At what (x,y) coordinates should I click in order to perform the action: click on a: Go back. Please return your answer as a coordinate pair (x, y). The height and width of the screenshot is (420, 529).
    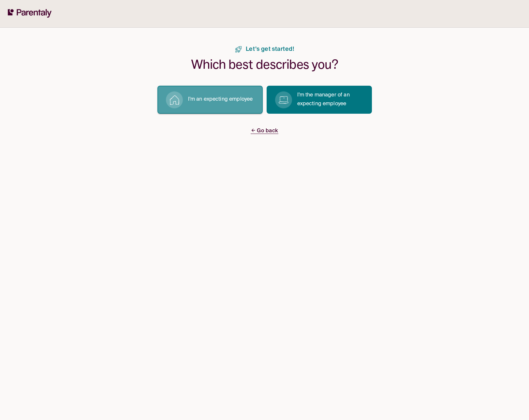
    Looking at the image, I should click on (264, 131).